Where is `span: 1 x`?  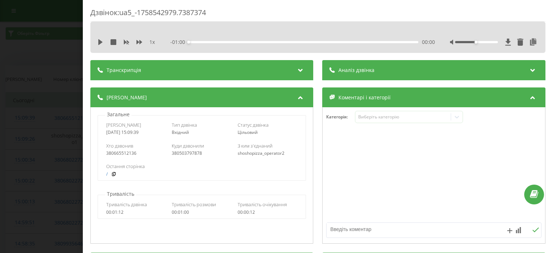 span: 1 x is located at coordinates (152, 42).